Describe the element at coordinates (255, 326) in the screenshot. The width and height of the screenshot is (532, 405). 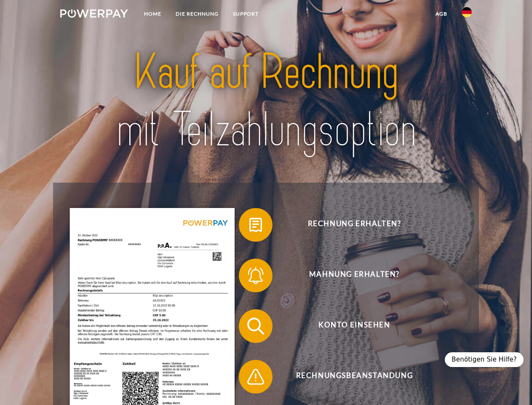
I see `img: qb_search.svg` at that location.